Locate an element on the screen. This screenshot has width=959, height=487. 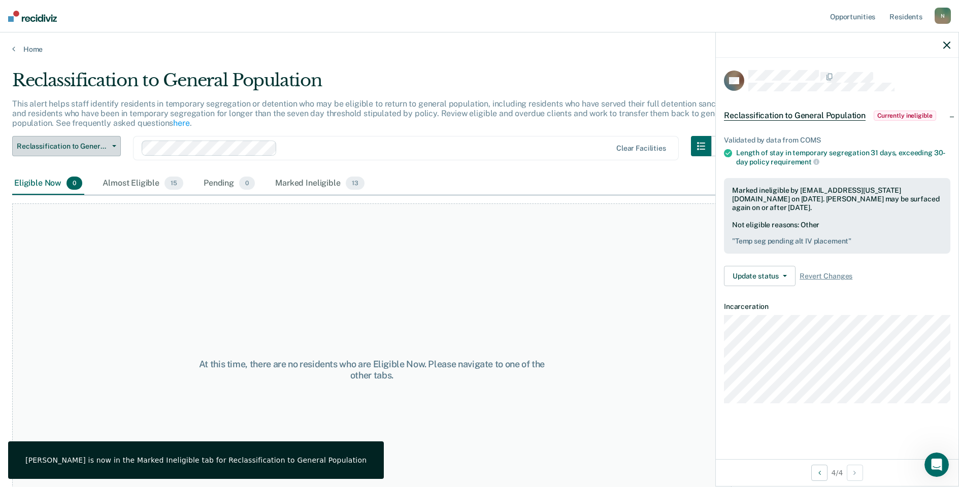
dt: Incarceration is located at coordinates (837, 307).